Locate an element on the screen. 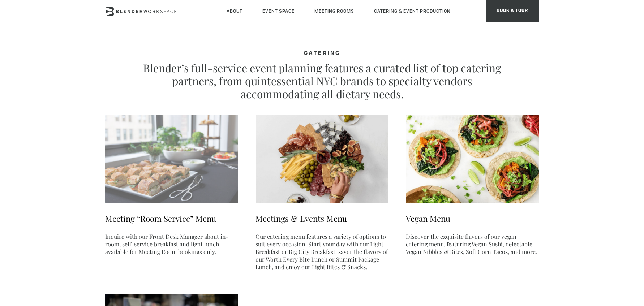 The image size is (644, 306). p: Our catering menu features a variety of options to suit every occasion. Start your day with our L... is located at coordinates (322, 252).